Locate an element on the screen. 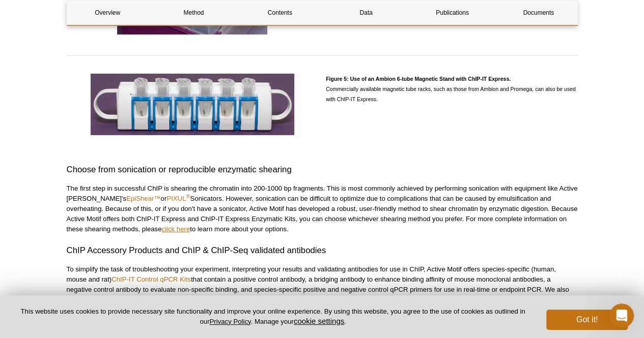 Image resolution: width=644 pixels, height=338 pixels. p: This website uses cookies to provide necessary site functionality and improve your online experie... is located at coordinates (273, 317).